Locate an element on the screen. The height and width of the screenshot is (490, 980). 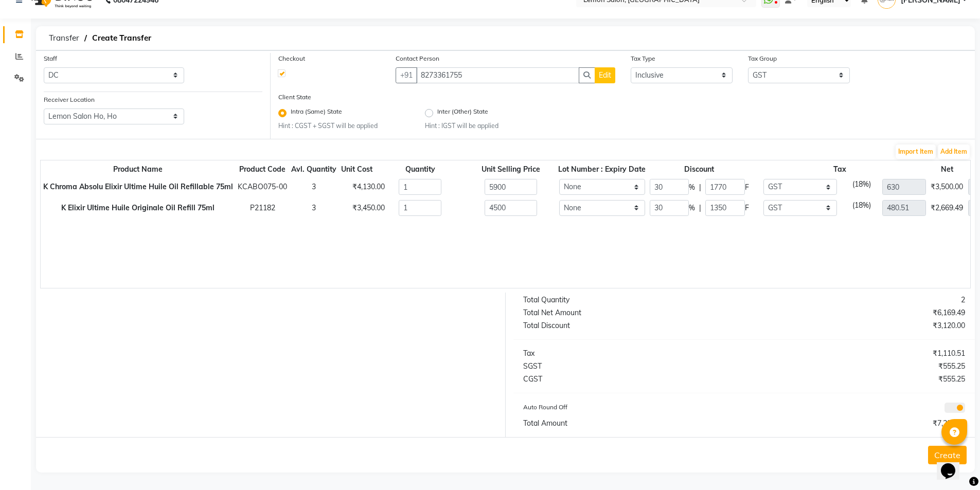
div: Tax is located at coordinates (630, 353).